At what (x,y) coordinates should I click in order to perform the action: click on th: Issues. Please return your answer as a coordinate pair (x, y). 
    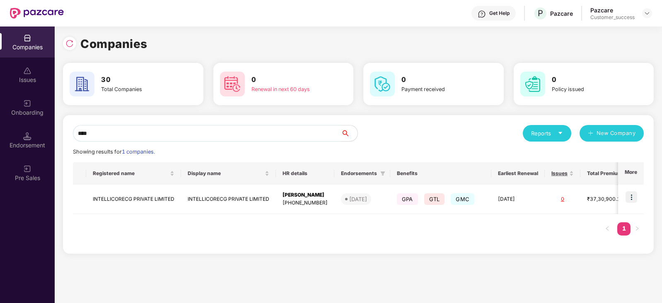
    Looking at the image, I should click on (562, 174).